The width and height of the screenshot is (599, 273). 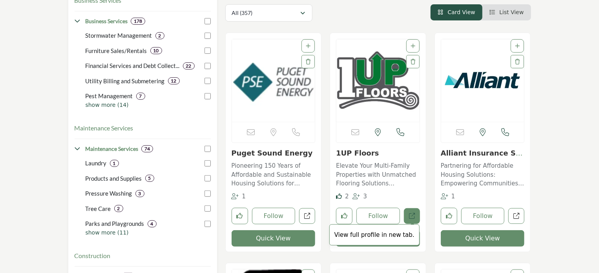 I want to click on div: 74 Results For Maintenance Services, so click(x=147, y=149).